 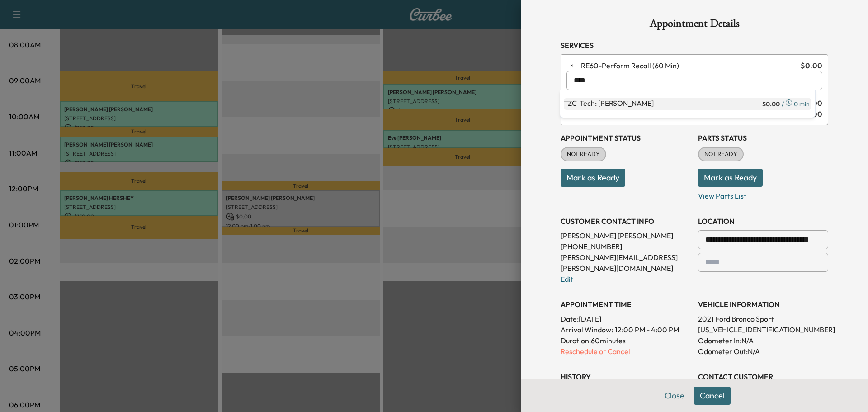 I want to click on h3: Parts Status, so click(x=763, y=138).